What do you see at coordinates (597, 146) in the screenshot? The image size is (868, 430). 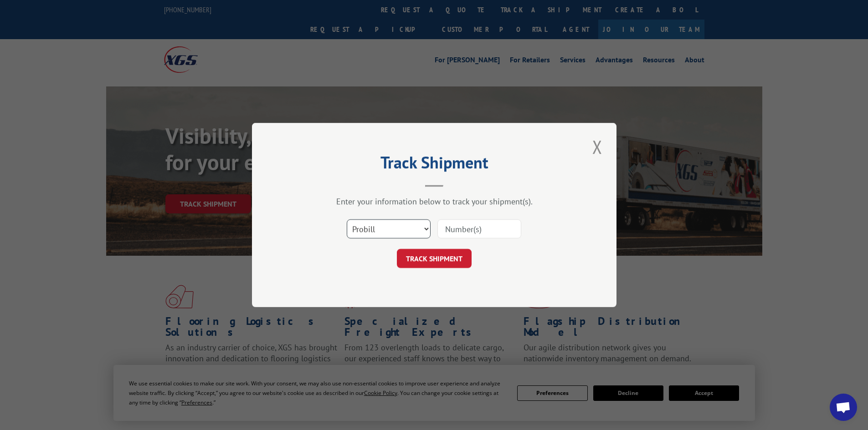 I see `button: Close modal` at bounding box center [597, 146].